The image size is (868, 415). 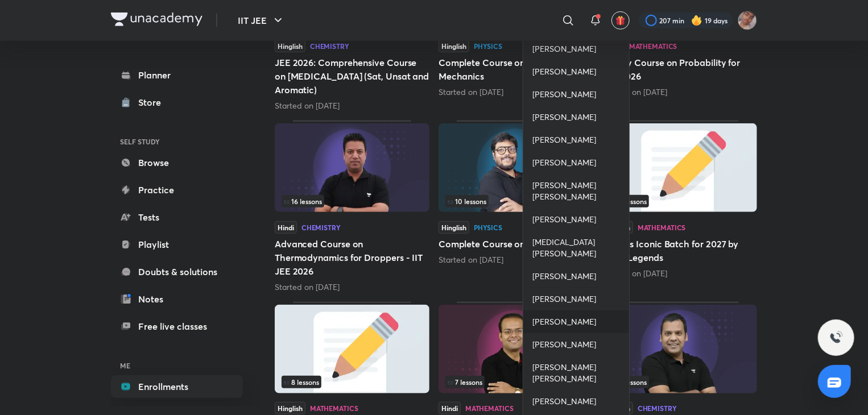 I want to click on a: Playlist, so click(x=177, y=245).